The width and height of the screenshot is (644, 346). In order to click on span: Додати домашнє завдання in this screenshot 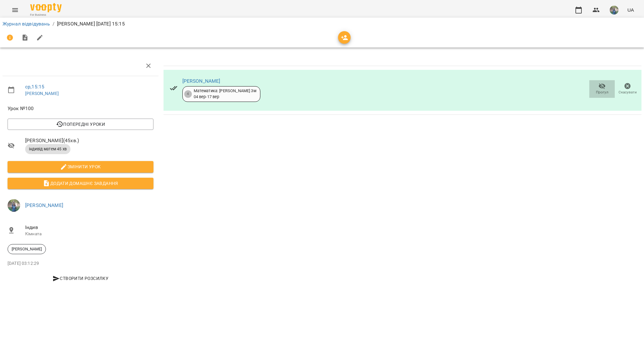, I will do `click(80, 184)`.